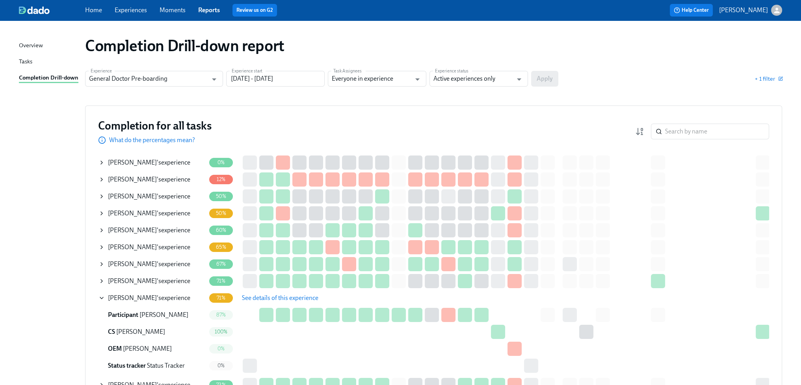 The image size is (801, 385). What do you see at coordinates (255, 10) in the screenshot?
I see `a: Review us on G2` at bounding box center [255, 10].